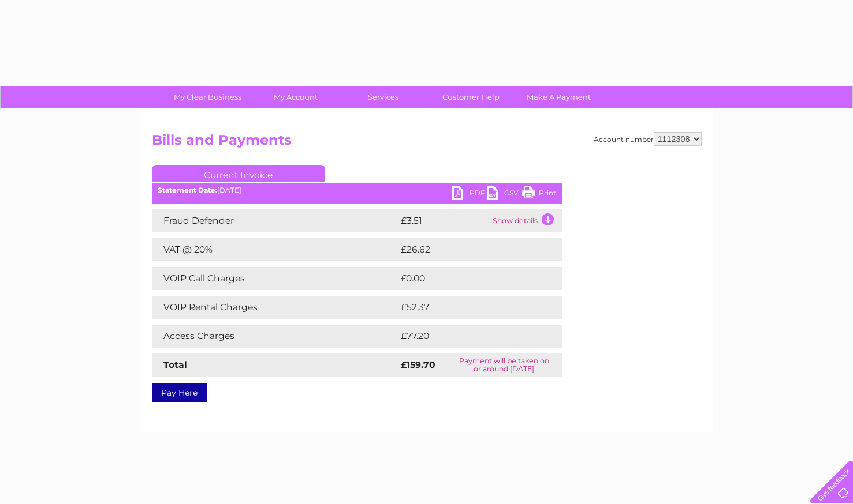 The image size is (853, 504). I want to click on td: Access Charges, so click(275, 336).